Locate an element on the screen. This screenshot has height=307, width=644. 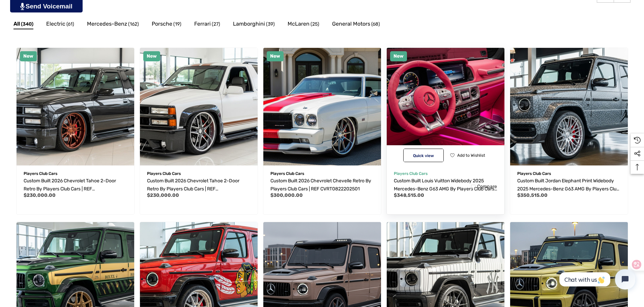
span: Custom Built 2026 Chevrolet Chevelle Retro by Players Club Cars | REF CVRT0822202501 is located at coordinates (321, 185).